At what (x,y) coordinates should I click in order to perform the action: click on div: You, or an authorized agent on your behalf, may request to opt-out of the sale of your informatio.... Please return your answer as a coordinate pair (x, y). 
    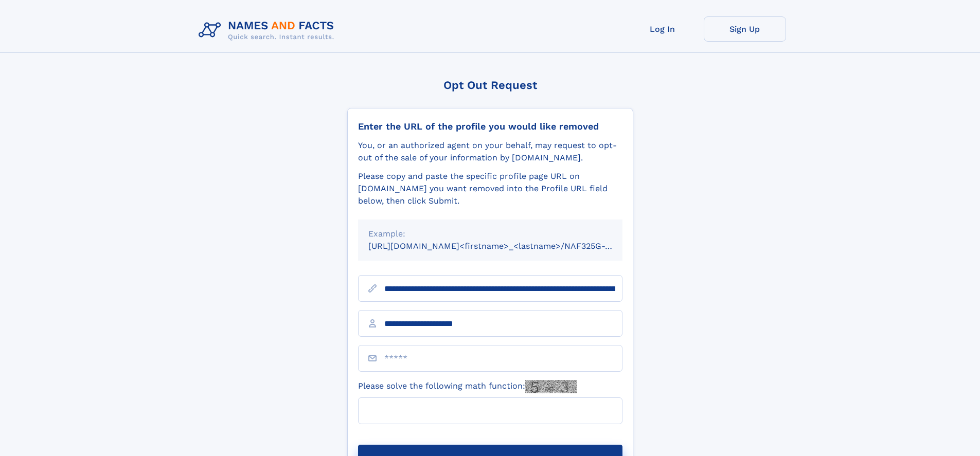
    Looking at the image, I should click on (490, 152).